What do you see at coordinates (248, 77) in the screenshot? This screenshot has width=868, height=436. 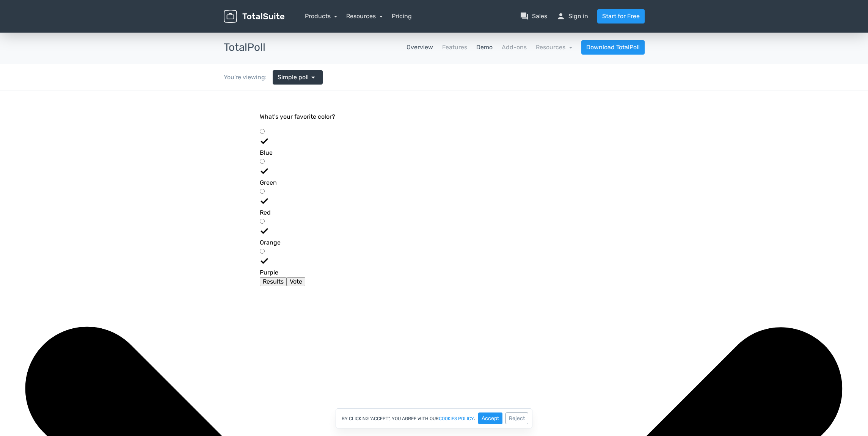 I see `div: You're viewing:` at bounding box center [248, 77].